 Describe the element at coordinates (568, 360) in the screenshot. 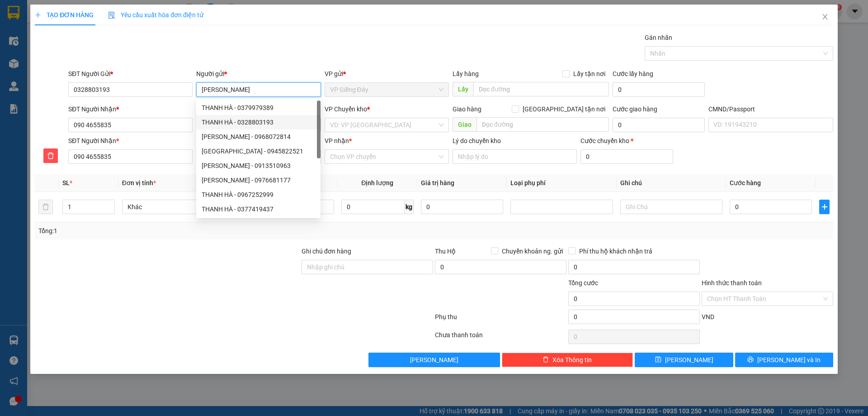

I see `button: deleteXóa Thông tin` at that location.